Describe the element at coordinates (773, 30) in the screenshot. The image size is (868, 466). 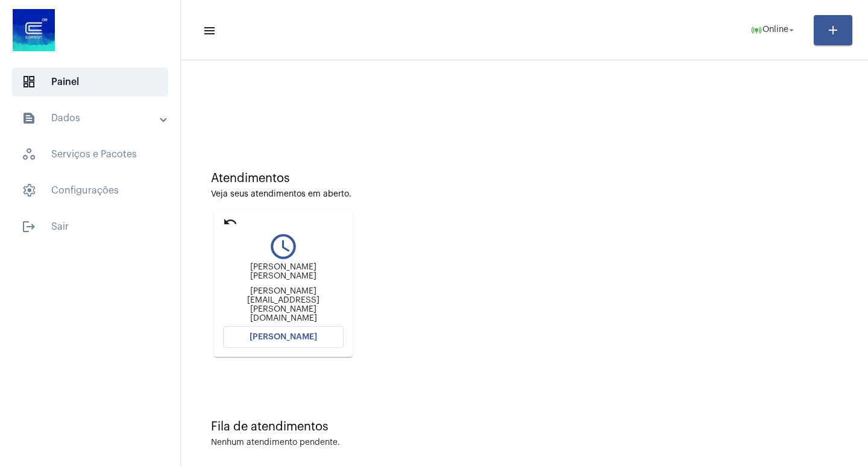
I see `button: Online` at that location.